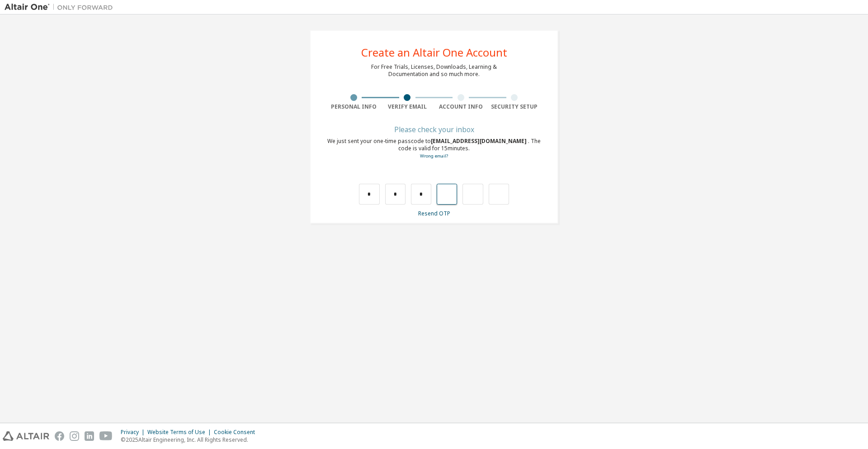 The height and width of the screenshot is (449, 868). I want to click on div: Privacy, so click(134, 432).